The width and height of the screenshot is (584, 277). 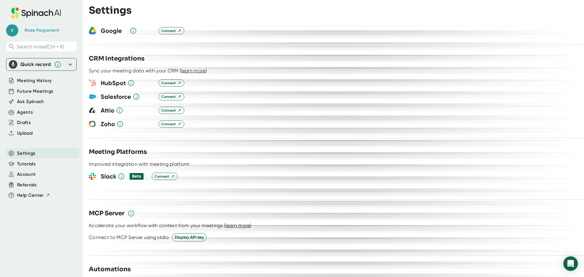 What do you see at coordinates (26, 153) in the screenshot?
I see `button: Settings` at bounding box center [26, 153].